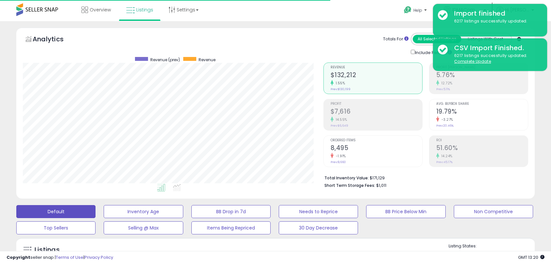 The image size is (551, 264). Describe the element at coordinates (416, 11) in the screenshot. I see `a: Help` at that location.